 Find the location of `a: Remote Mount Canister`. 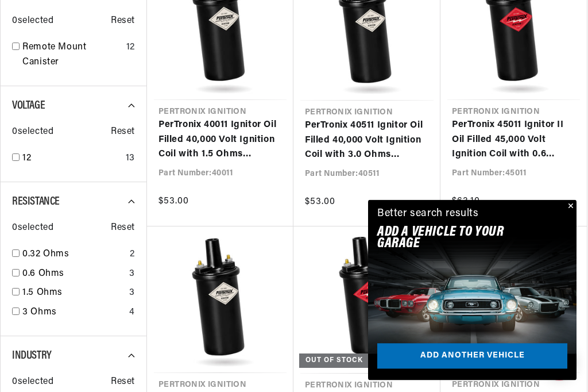

a: Remote Mount Canister is located at coordinates (72, 55).